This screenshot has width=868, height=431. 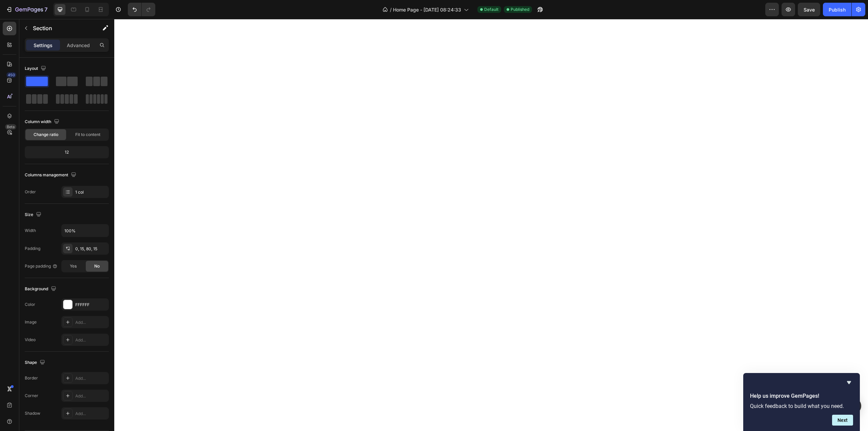 I want to click on div: Image, so click(x=31, y=322).